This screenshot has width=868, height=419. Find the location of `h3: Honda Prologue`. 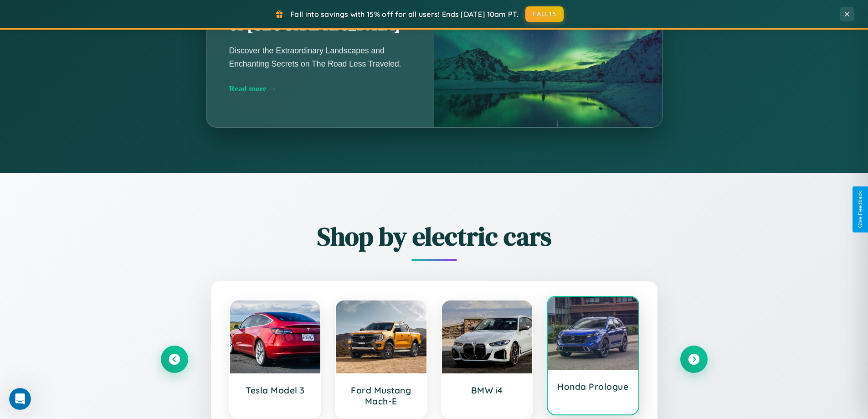

h3: Honda Prologue is located at coordinates (593, 386).